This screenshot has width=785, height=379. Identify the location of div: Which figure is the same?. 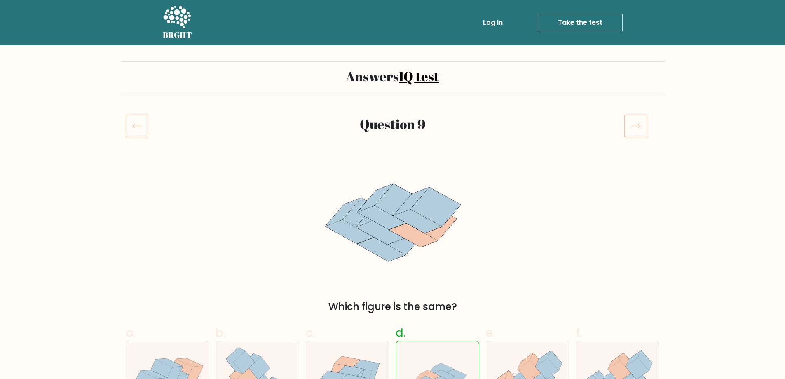
(393, 307).